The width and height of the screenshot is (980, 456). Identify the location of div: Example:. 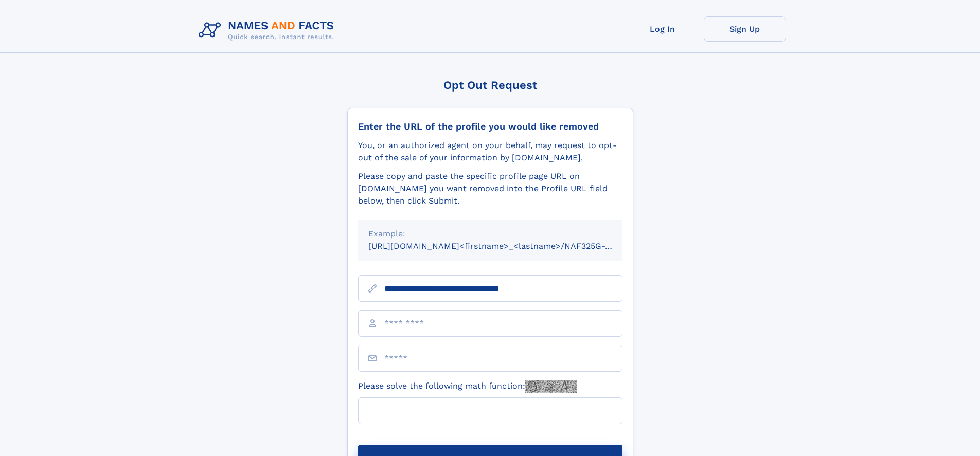
(490, 234).